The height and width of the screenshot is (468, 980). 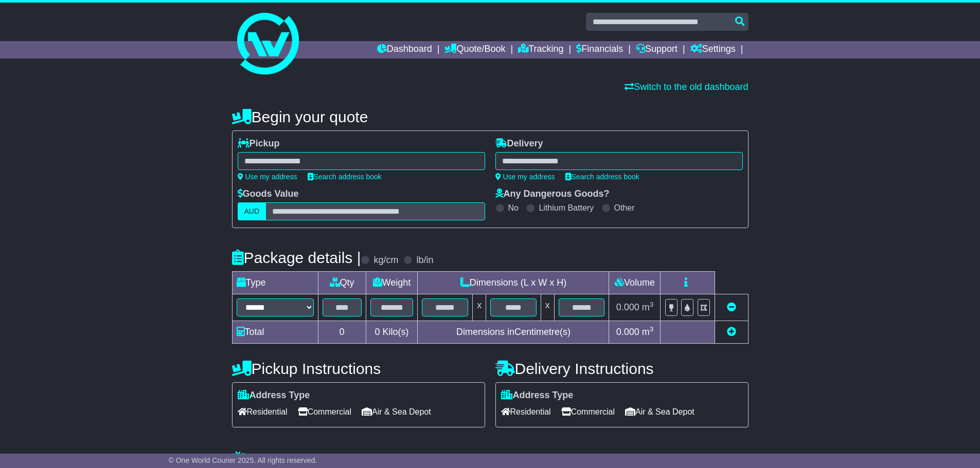 What do you see at coordinates (275, 333) in the screenshot?
I see `td: Total` at bounding box center [275, 333].